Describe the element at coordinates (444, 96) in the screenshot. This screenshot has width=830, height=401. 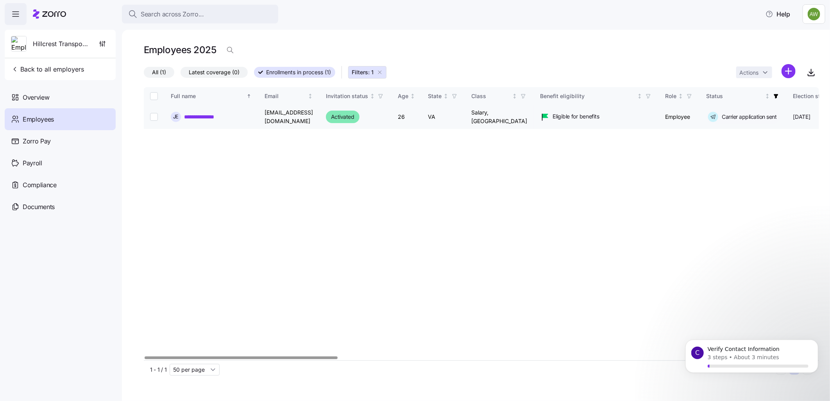
I see `th: StateNot sorted` at that location.